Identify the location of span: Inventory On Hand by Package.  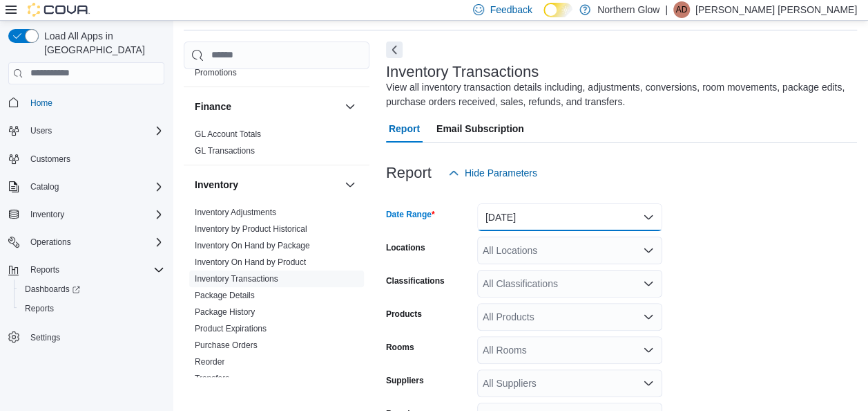
(252, 246).